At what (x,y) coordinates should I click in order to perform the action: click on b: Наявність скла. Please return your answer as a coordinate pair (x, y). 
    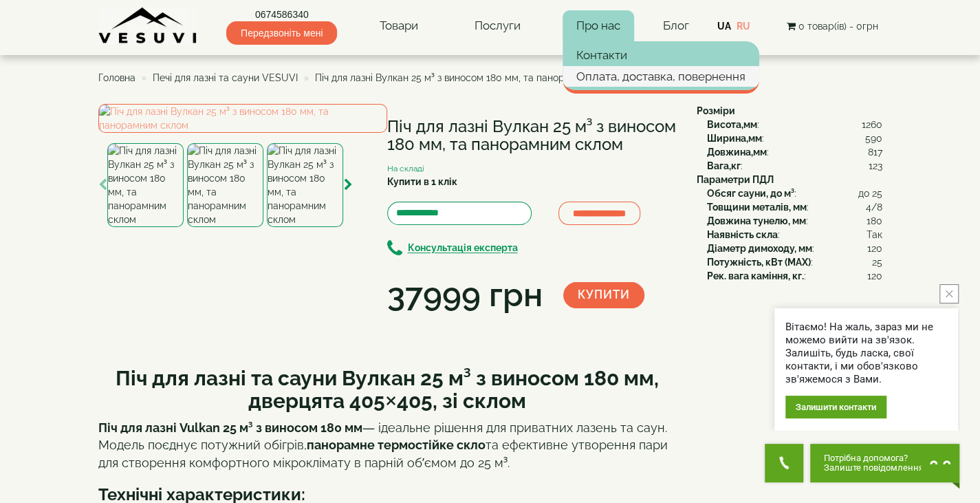
    Looking at the image, I should click on (742, 235).